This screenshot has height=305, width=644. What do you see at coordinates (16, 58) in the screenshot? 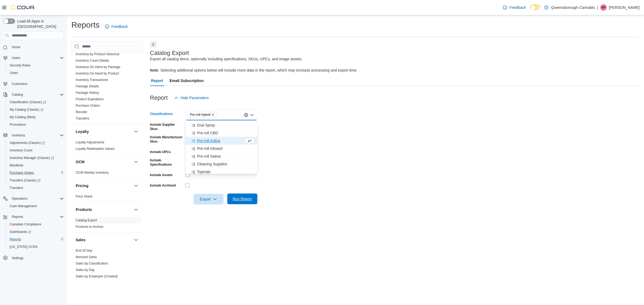
I see `span: Users` at bounding box center [16, 58].